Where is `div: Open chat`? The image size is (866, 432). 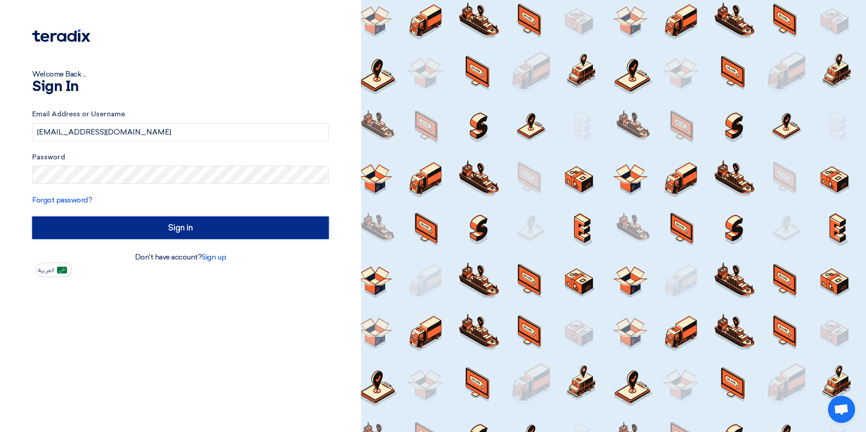
div: Open chat is located at coordinates (841, 409).